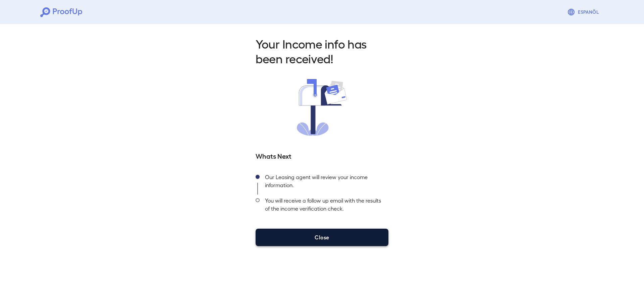 This screenshot has width=644, height=305. Describe the element at coordinates (324, 183) in the screenshot. I see `div: Our Leasing agent will review your income information.` at that location.